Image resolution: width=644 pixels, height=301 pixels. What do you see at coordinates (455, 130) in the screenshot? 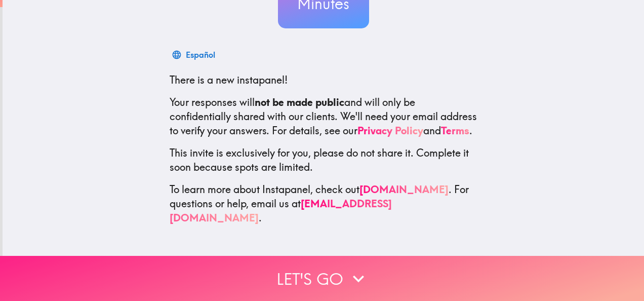
I see `a: Terms` at bounding box center [455, 130].